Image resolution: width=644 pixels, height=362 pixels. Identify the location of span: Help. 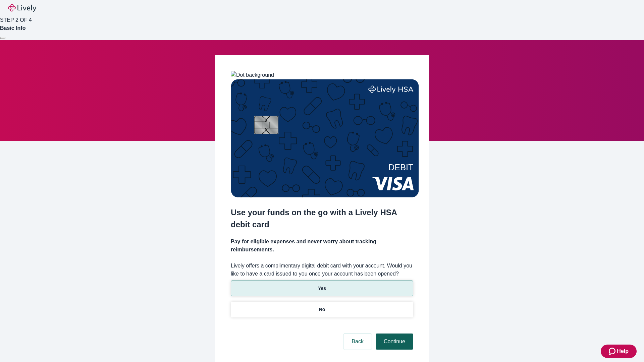
(623, 351).